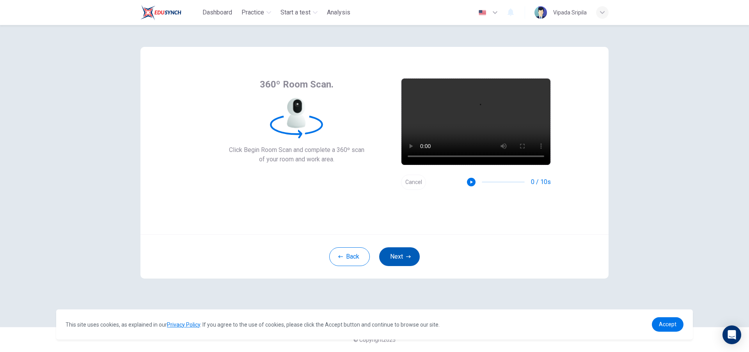 The width and height of the screenshot is (749, 352). Describe the element at coordinates (668, 324) in the screenshot. I see `a: dismiss cookie message` at that location.